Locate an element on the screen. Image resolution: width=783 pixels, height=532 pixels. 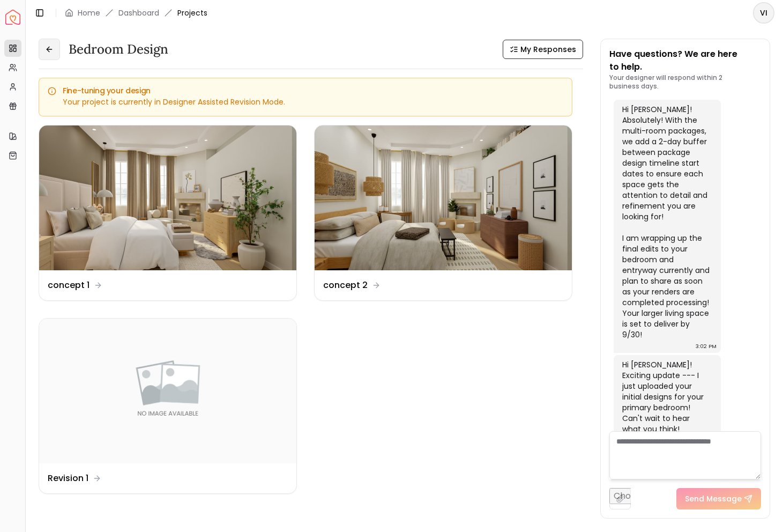
img: concept 1 is located at coordinates (168, 198).